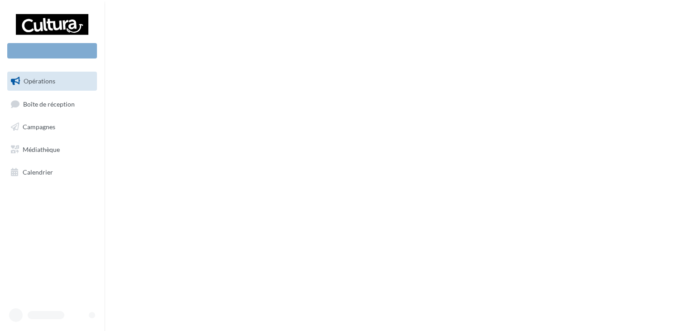  What do you see at coordinates (52, 81) in the screenshot?
I see `a: Opérations` at bounding box center [52, 81].